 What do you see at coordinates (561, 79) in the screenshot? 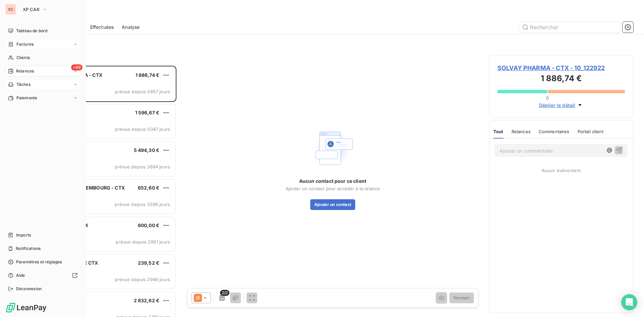
I see `h3: 1 886,74 €` at bounding box center [561, 79].